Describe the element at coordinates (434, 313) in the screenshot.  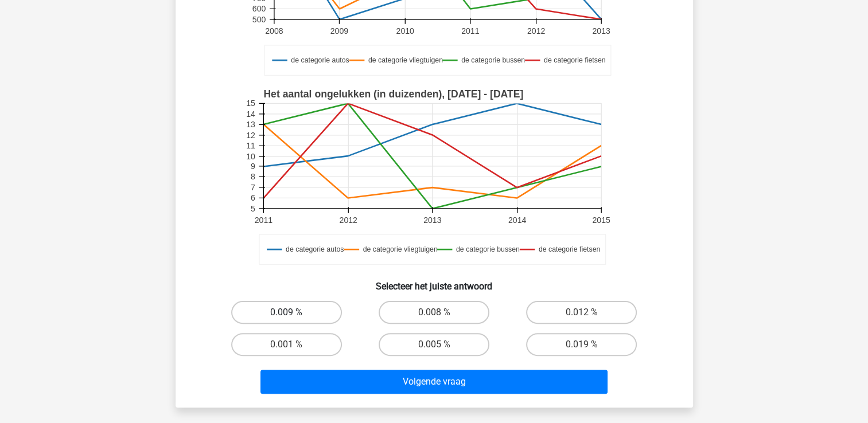
I see `label: 0.008 %` at that location.